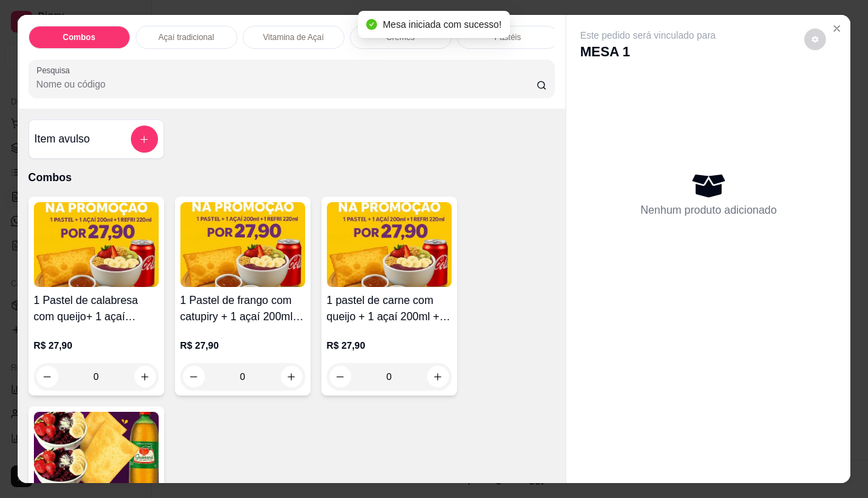 The image size is (868, 498). I want to click on button: decrease-product-quantity, so click(814, 39).